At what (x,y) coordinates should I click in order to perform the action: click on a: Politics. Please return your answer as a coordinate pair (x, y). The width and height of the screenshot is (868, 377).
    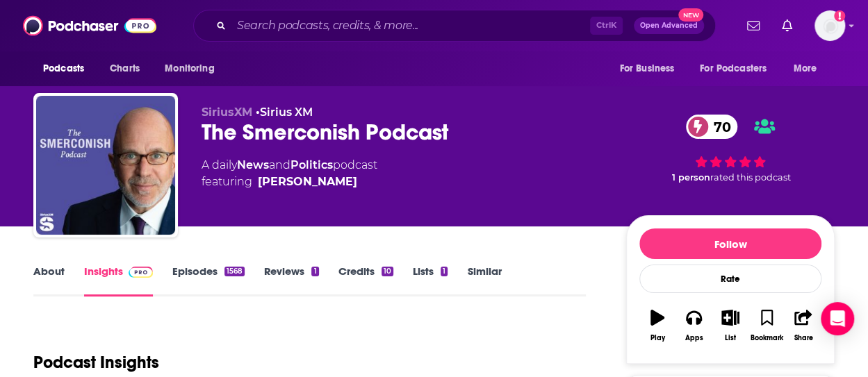
    Looking at the image, I should click on (311, 165).